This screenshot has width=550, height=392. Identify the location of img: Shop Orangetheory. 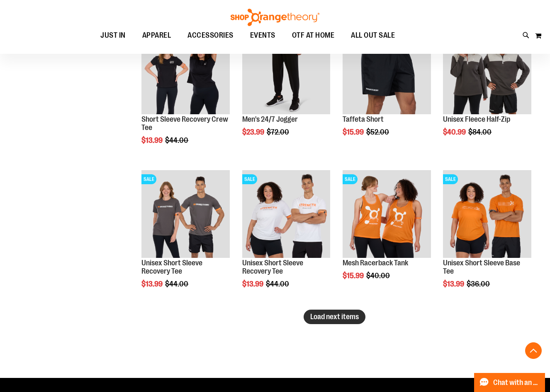
(275, 17).